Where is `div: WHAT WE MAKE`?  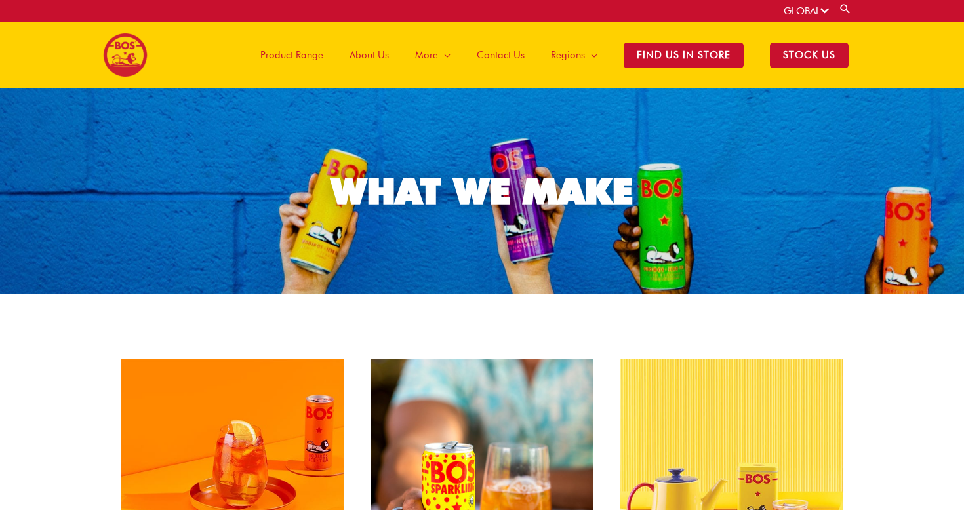
div: WHAT WE MAKE is located at coordinates (482, 191).